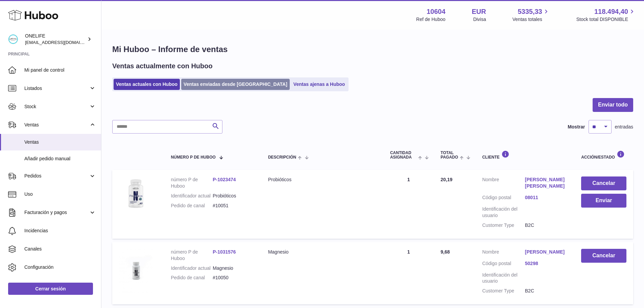  I want to click on div: Probióticos, so click(322, 180).